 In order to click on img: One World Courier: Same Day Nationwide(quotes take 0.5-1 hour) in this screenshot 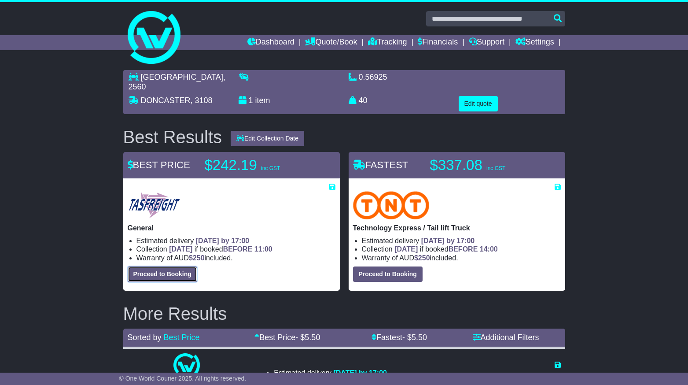, I will do `click(187, 366)`.